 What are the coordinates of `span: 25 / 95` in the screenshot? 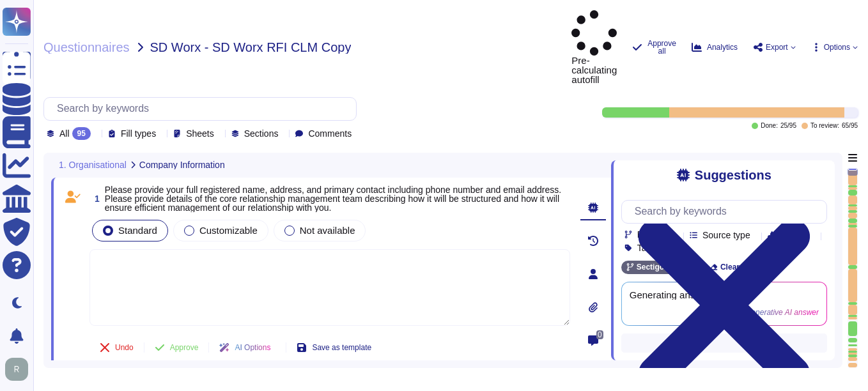 It's located at (788, 126).